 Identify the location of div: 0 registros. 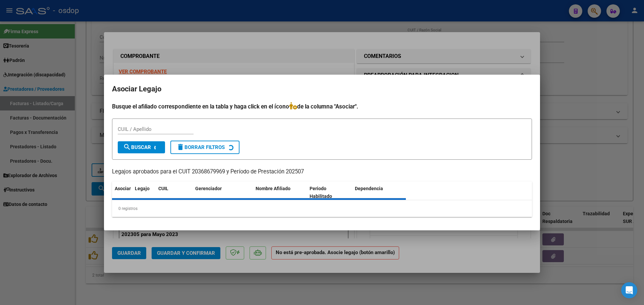
(322, 209).